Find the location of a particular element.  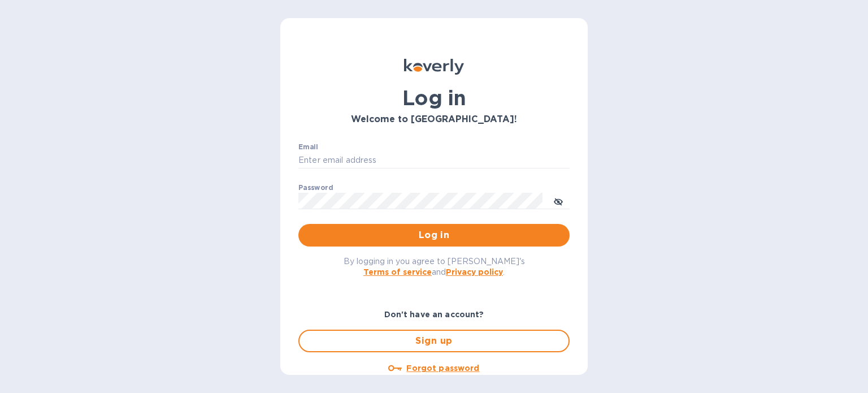

b: Don't have an account? is located at coordinates (434, 314).